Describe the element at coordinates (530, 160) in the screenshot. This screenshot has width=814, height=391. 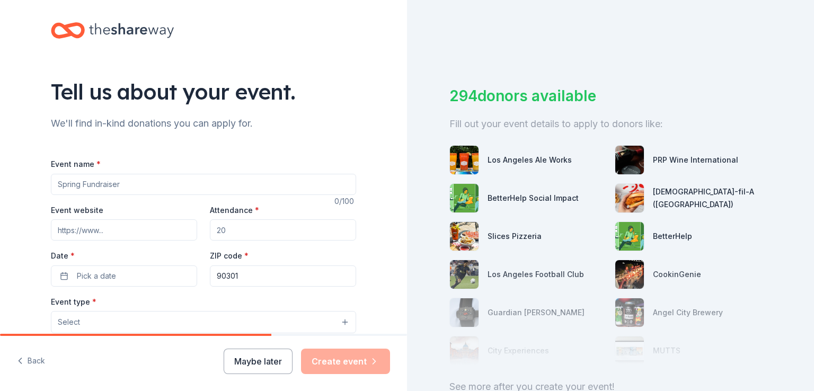
I see `div: Los Angeles Ale Works` at that location.